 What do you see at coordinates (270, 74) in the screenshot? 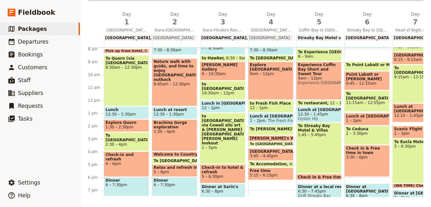
I see `span: 9am – 12pm` at bounding box center [270, 74].